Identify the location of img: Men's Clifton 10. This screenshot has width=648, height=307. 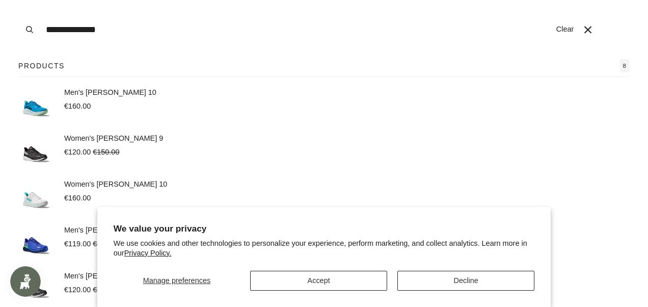
(36, 105).